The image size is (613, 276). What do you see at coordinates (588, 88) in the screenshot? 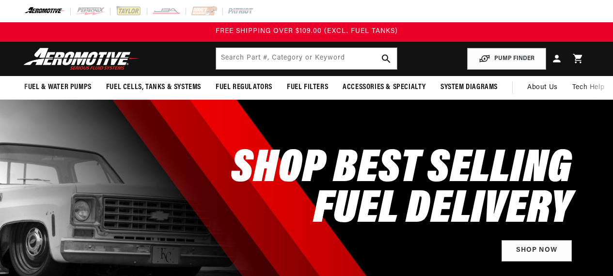
I see `summary: Tech Help` at bounding box center [588, 88].